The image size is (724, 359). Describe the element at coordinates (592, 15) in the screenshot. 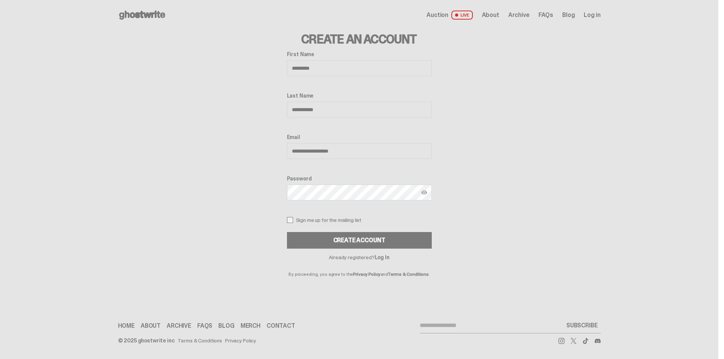

I see `span: Log in` at that location.